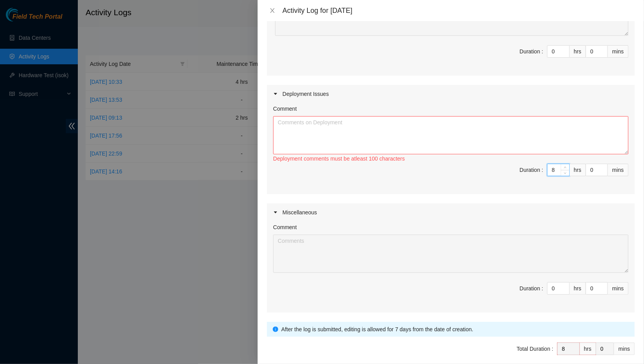  Describe the element at coordinates (535, 349) in the screenshot. I see `div: Total Duration :` at that location.